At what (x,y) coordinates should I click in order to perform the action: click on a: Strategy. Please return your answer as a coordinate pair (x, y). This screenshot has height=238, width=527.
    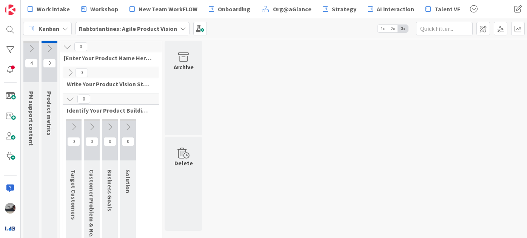
    Looking at the image, I should click on (339, 9).